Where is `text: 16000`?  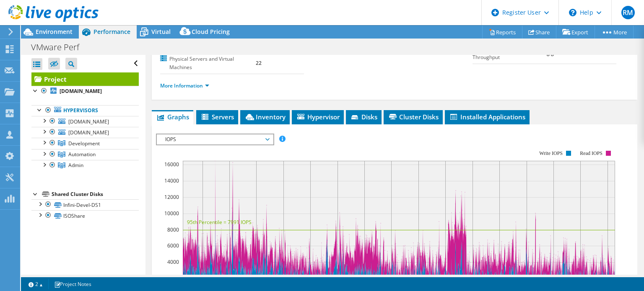
text: 16000 is located at coordinates (172, 164).